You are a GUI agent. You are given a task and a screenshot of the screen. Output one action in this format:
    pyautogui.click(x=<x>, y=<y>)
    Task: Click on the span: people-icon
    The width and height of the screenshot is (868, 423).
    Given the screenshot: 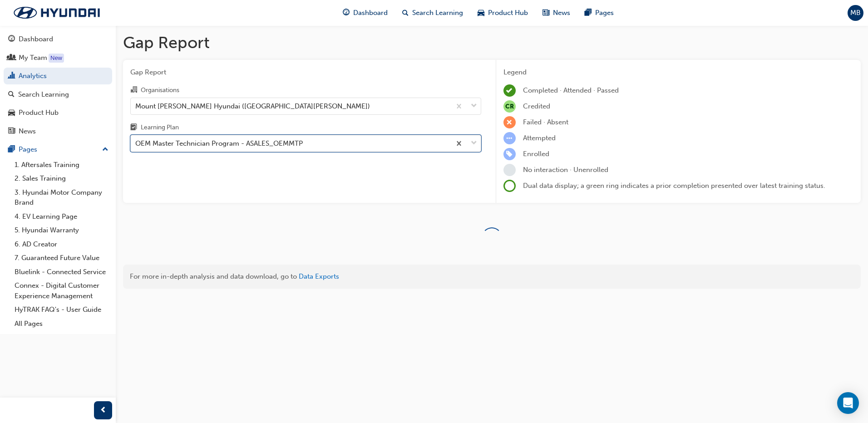 What is the action you would take?
    pyautogui.click(x=12, y=58)
    